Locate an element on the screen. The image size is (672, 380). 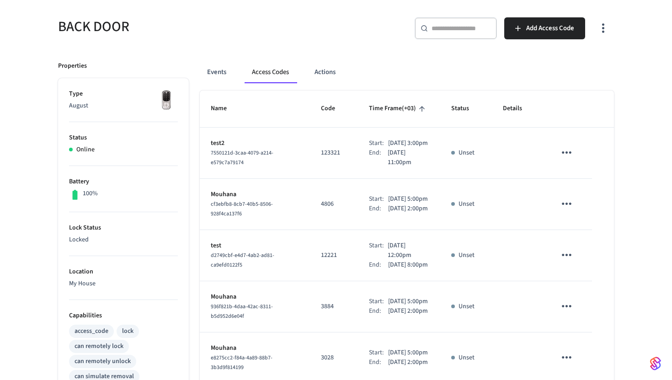
img: Yale Assure Touchscreen Wifi Smart Lock, Satin Nickel, Front is located at coordinates (166, 101).